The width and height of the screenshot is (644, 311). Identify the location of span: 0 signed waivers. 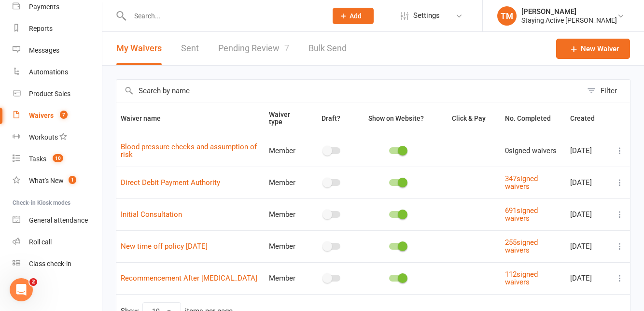
(531, 151).